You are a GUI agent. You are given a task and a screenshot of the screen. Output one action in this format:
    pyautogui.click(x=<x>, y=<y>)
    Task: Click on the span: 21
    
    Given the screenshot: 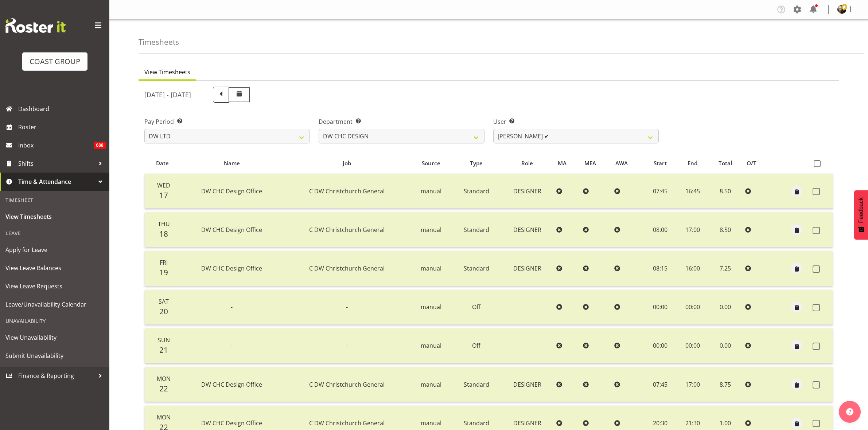 What is the action you would take?
    pyautogui.click(x=164, y=350)
    